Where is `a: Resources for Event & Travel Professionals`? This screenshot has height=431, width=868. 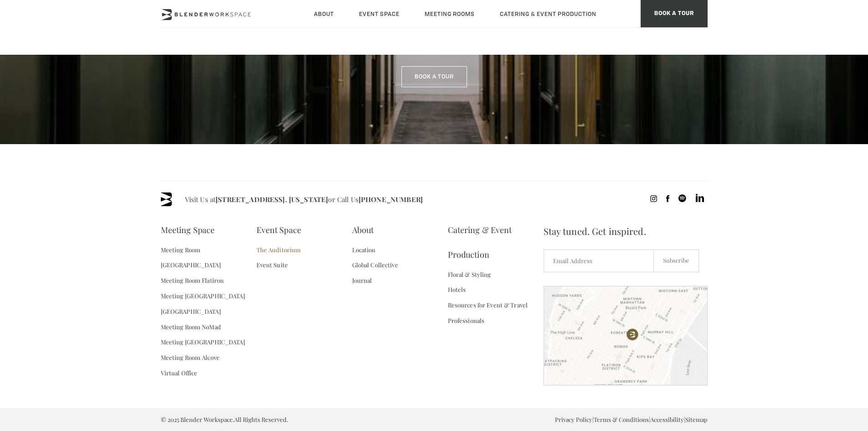 a: Resources for Event & Travel Professionals is located at coordinates (496, 313).